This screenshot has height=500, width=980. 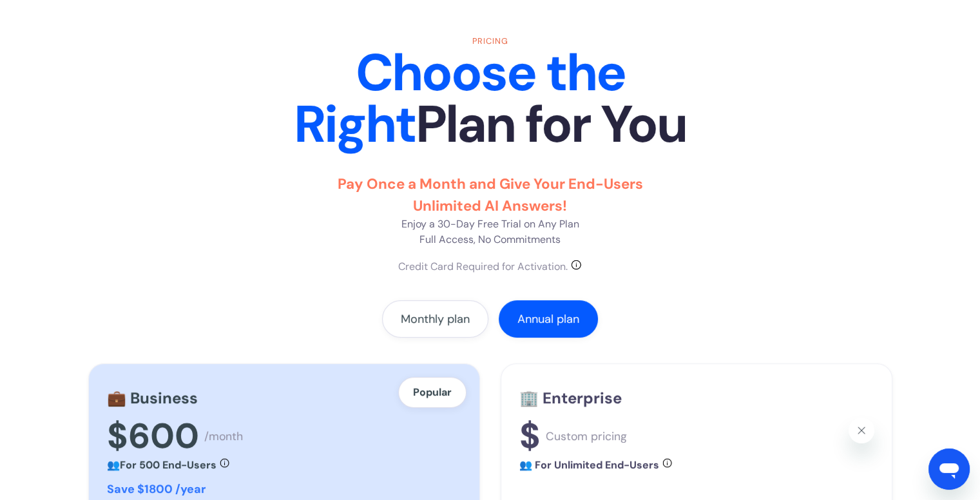 I want to click on div: Credit Card Required for Activation., so click(x=483, y=267).